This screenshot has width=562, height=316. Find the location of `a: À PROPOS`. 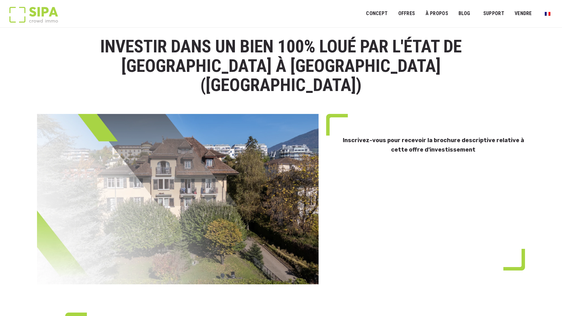

a: À PROPOS is located at coordinates (437, 13).